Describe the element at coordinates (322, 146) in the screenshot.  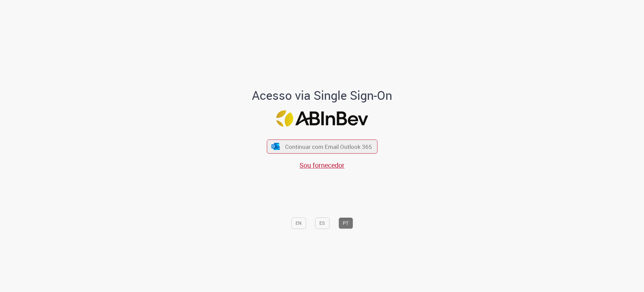
I see `button: ícone Azure/Microsoft 360 Continuar com Email Outlook 365` at that location.